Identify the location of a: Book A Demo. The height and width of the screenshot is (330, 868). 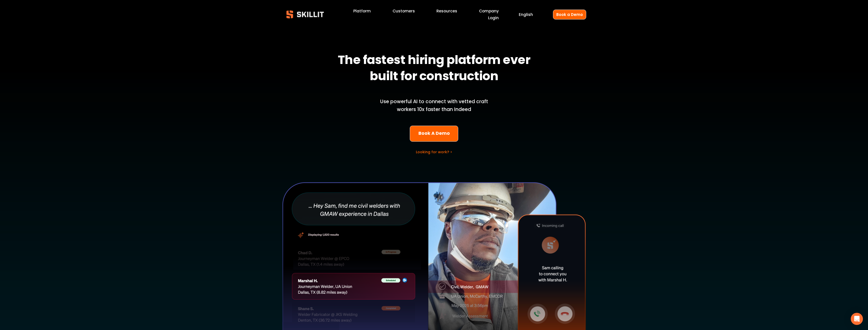
(434, 134).